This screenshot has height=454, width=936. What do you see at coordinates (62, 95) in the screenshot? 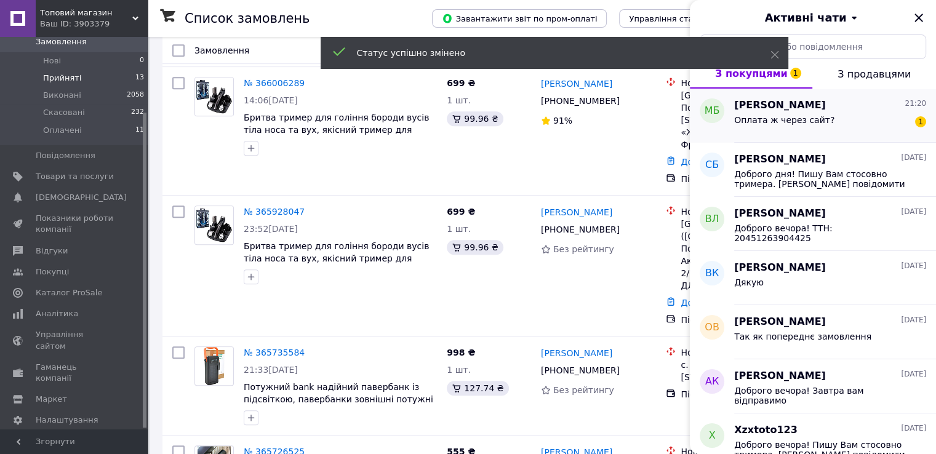
I see `span: Виконані` at bounding box center [62, 95].